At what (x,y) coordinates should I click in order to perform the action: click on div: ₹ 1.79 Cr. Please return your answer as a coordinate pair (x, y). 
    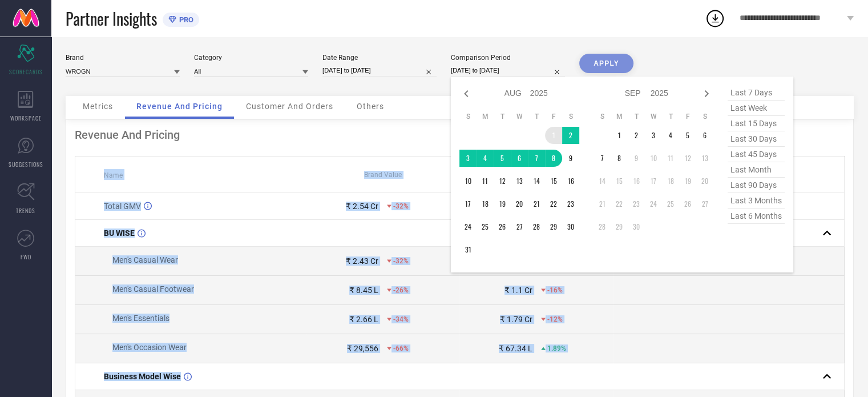
    Looking at the image, I should click on (516, 320).